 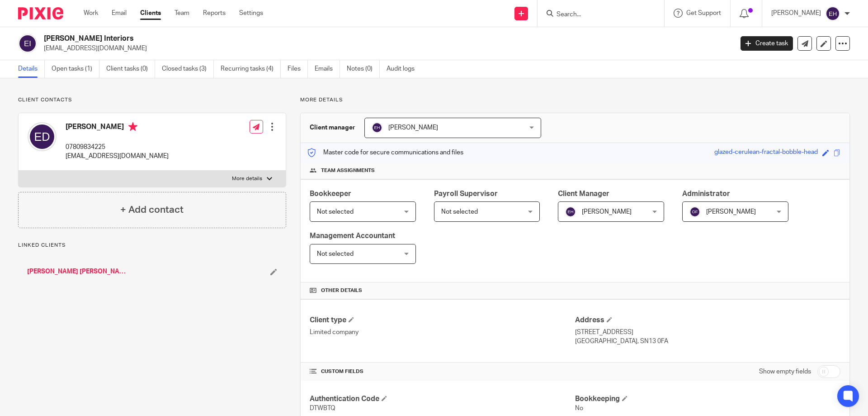 I want to click on p: 07809834225, so click(x=117, y=147).